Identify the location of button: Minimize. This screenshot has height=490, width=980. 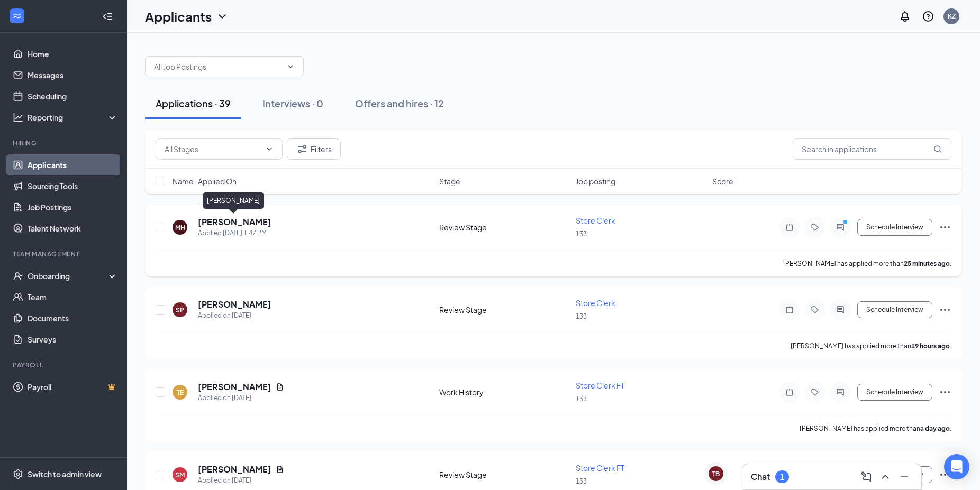
(904, 477).